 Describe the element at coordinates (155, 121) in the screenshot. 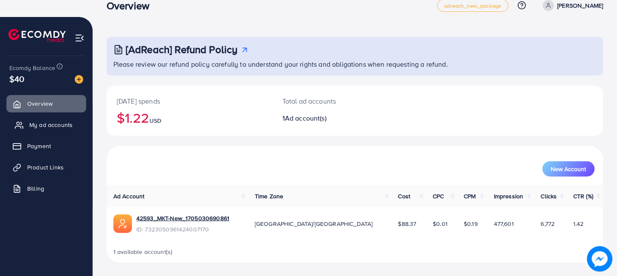

I see `span: USD` at that location.